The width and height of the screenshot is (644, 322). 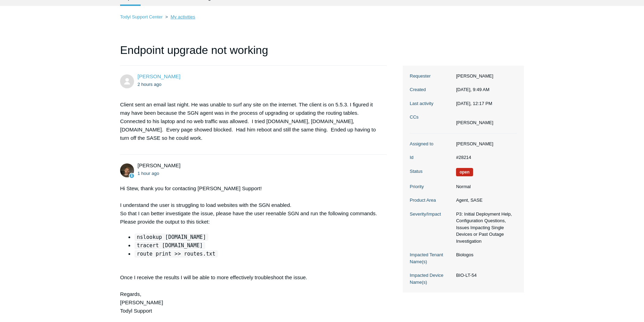 What do you see at coordinates (431, 90) in the screenshot?
I see `dt: Created` at bounding box center [431, 90].